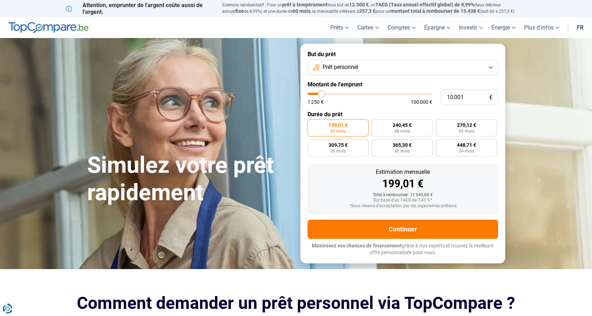 Image resolution: width=592 pixels, height=316 pixels. Describe the element at coordinates (359, 5) in the screenshot. I see `span: 12.500 €` at that location.